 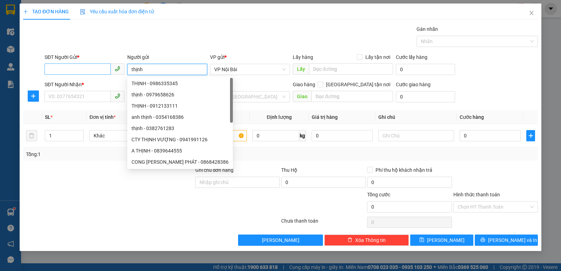 What do you see at coordinates (215, 170) in the screenshot?
I see `label: Ghi chú đơn hàng` at bounding box center [215, 170].